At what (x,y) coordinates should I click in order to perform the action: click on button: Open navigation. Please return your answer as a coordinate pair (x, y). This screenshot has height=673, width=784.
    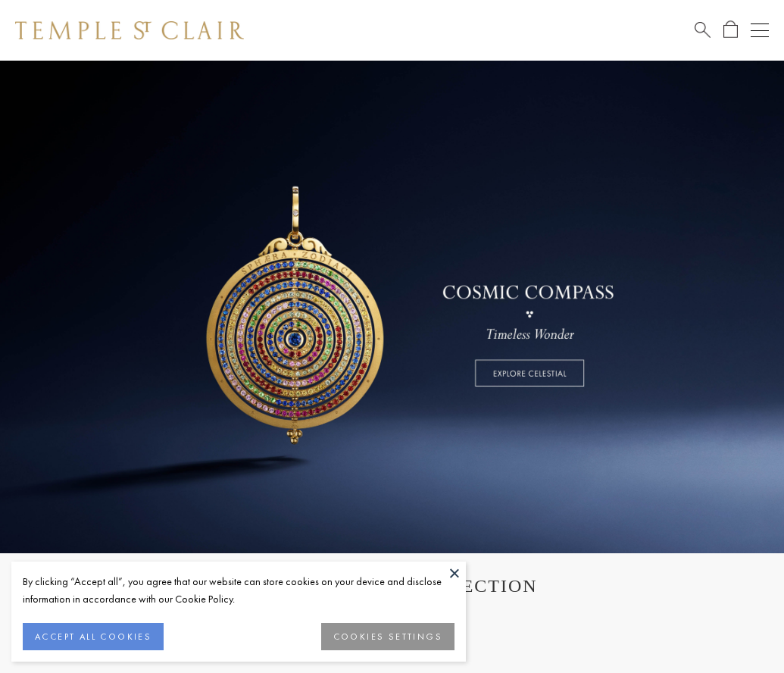
    Looking at the image, I should click on (760, 30).